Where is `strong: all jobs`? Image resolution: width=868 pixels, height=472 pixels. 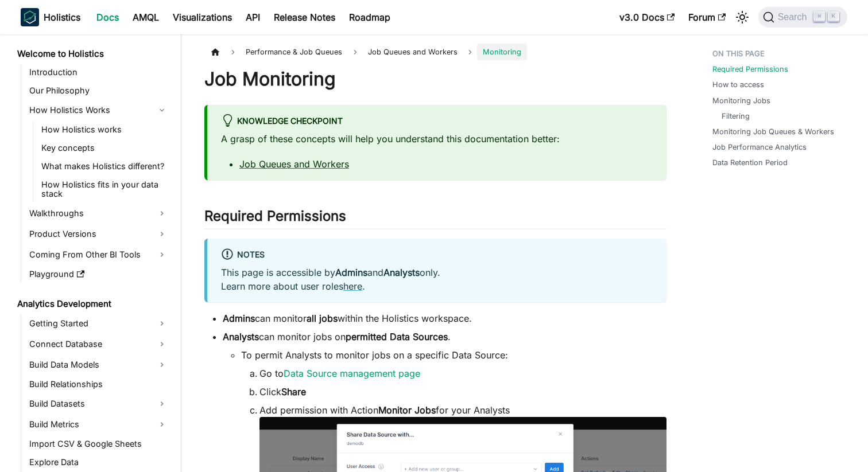
strong: all jobs is located at coordinates (322, 319).